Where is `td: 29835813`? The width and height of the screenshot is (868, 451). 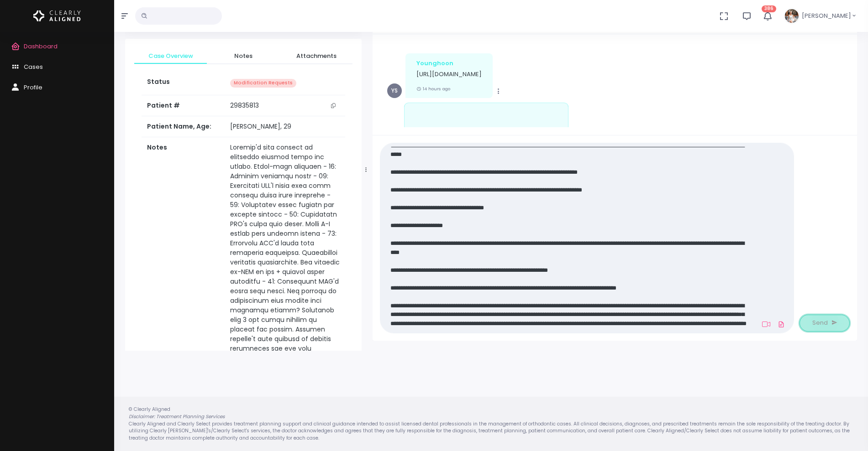 td: 29835813 is located at coordinates (285, 106).